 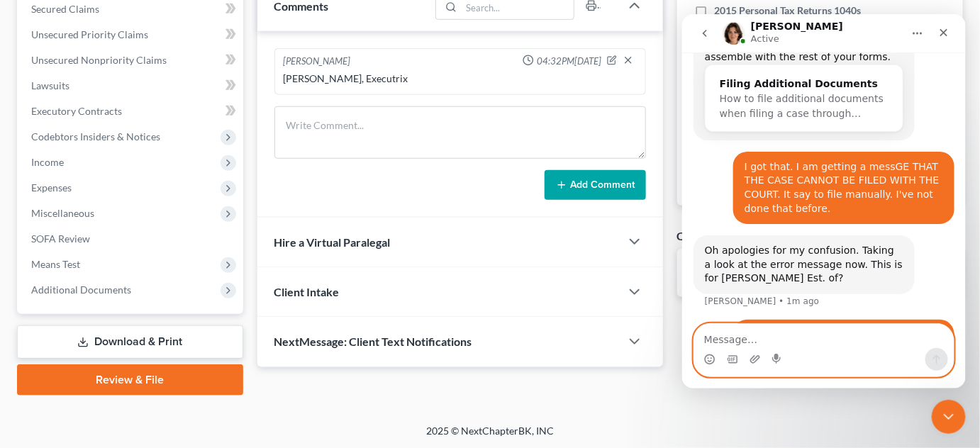 I want to click on span: Means Test, so click(x=55, y=264).